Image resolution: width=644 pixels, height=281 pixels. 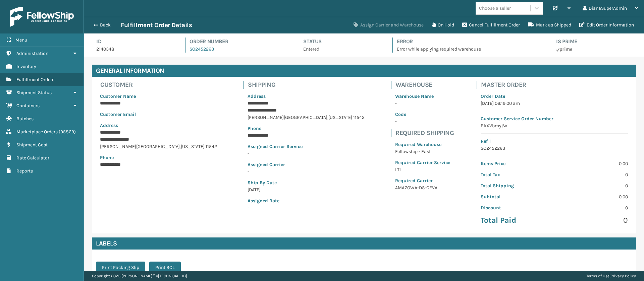 What do you see at coordinates (423, 187) in the screenshot?
I see `p: AMAZOWA-DS-CEVA` at bounding box center [423, 187].